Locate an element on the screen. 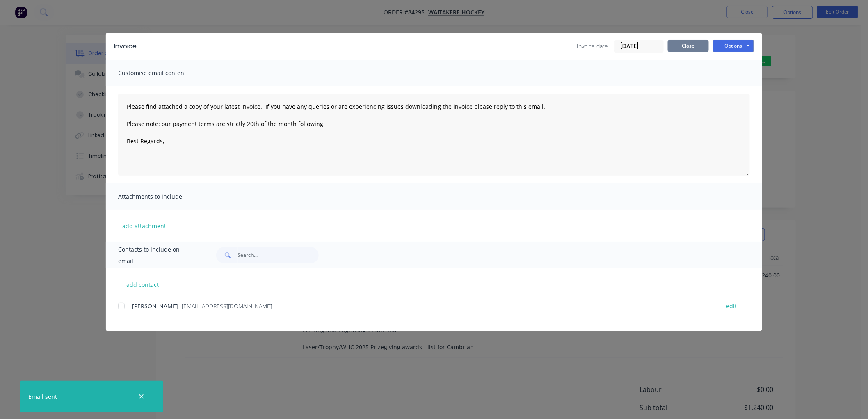  button: add attachment is located at coordinates (144, 226).